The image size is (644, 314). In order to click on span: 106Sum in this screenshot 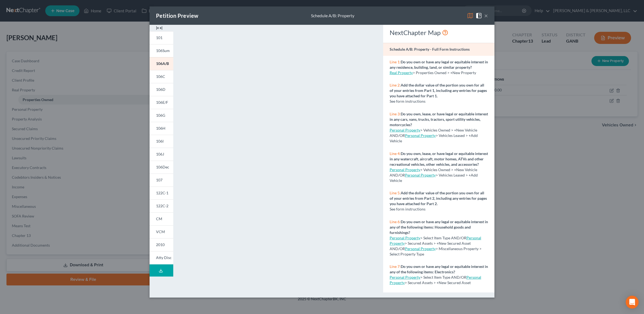, I will do `click(163, 50)`.